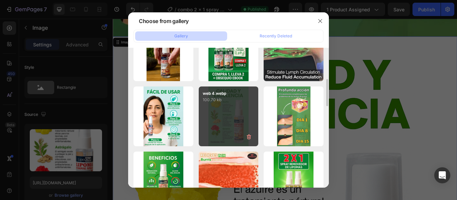  What do you see at coordinates (276, 36) in the screenshot?
I see `button: Recently Deleted` at bounding box center [276, 36].